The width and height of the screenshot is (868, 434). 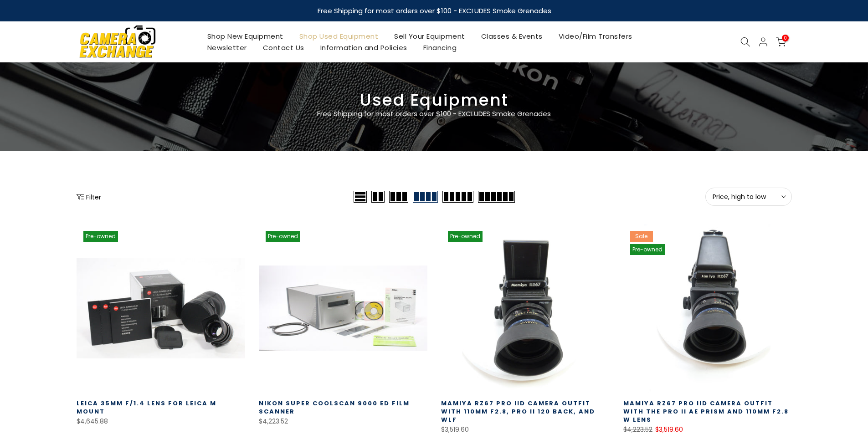 I want to click on a: Nikon Super Coolscan 9000 ED Film Scanner, so click(x=334, y=407).